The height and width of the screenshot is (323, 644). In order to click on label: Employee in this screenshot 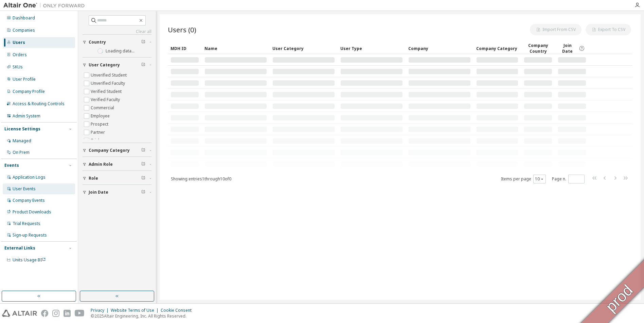, I will do `click(101, 116)`.